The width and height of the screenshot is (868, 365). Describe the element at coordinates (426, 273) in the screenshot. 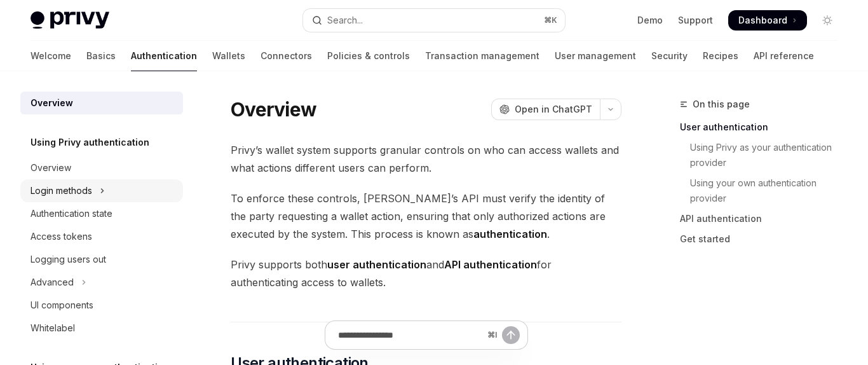

I see `span: Privy supports both and for authenticating access to wallets.` at that location.